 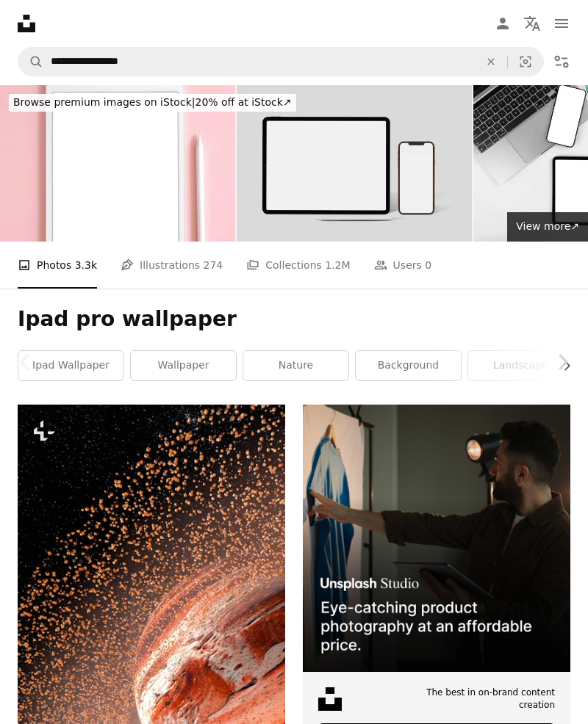 I want to click on img: file-1631678316303-ed18b8b5cb9cimage, so click(x=330, y=699).